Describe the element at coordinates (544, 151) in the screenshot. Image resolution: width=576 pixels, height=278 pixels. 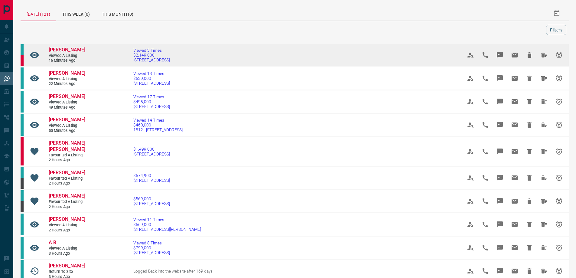
I see `span: Hide All from Connor Weir` at that location.